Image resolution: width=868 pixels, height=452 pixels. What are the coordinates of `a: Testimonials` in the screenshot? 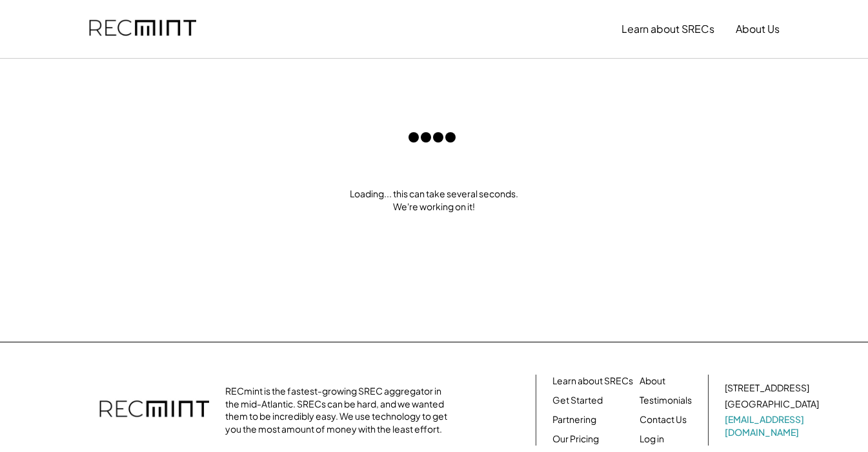 It's located at (665, 401).